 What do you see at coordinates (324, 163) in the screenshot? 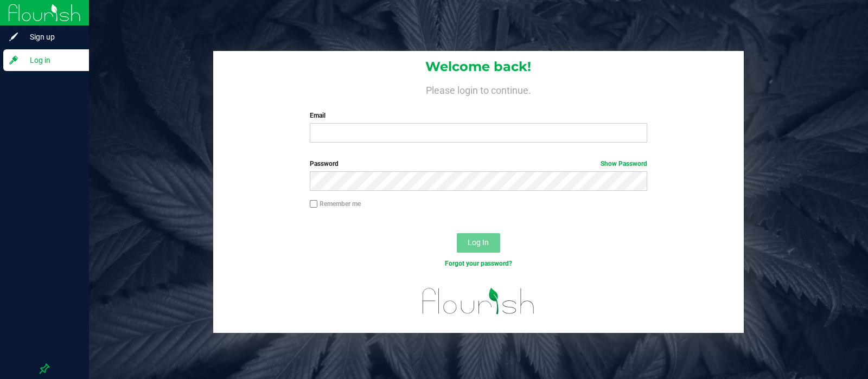
I see `span: Password` at bounding box center [324, 163].